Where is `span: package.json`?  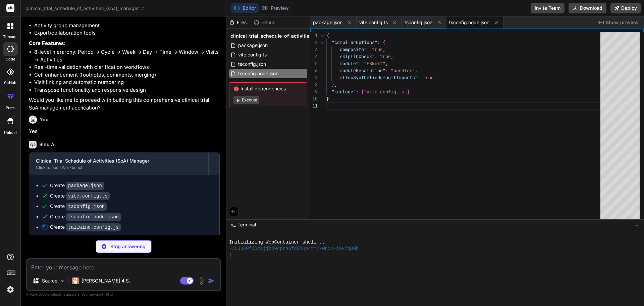
span: package.json is located at coordinates (253, 45).